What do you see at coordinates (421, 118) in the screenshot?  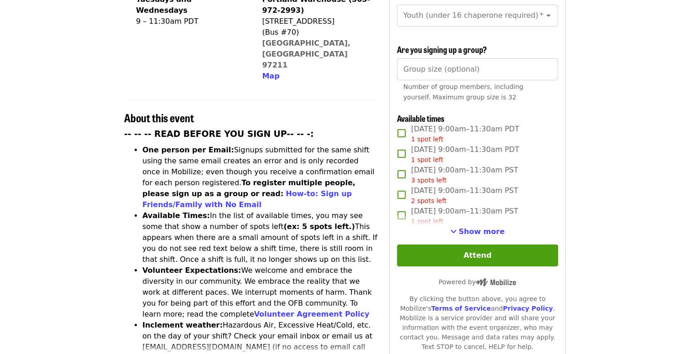 I see `span: Available times` at bounding box center [421, 118].